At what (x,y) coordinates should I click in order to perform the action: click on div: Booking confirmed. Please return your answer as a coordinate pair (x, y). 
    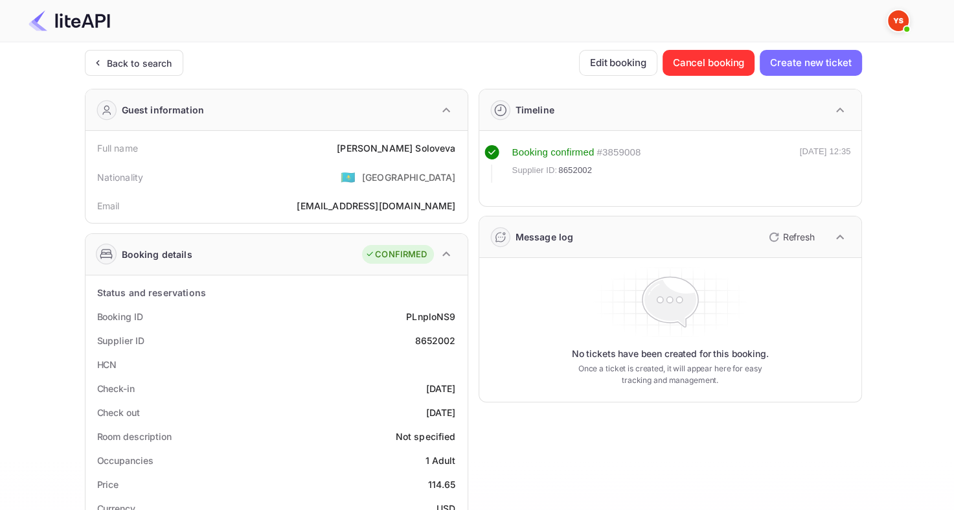
    Looking at the image, I should click on (553, 152).